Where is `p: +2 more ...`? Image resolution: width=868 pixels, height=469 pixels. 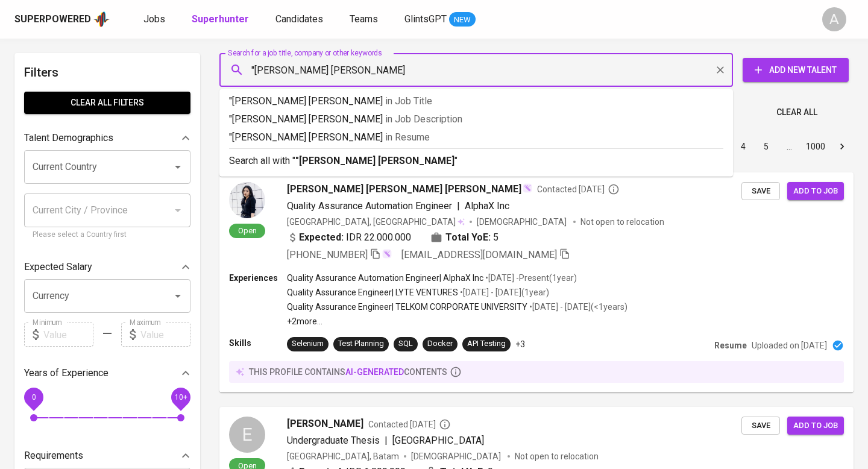 p: +2 more ... is located at coordinates (457, 321).